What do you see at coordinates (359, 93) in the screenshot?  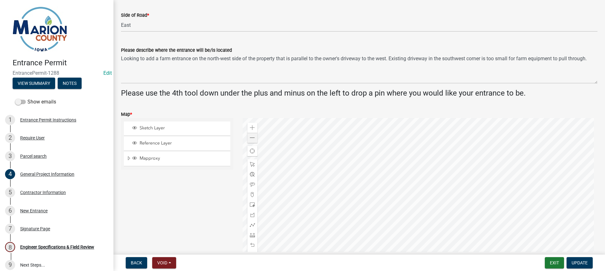 I see `h4: Please use the 4th tool down under the plus and minus on the left to drop a pin where you would l...` at bounding box center [359, 93].